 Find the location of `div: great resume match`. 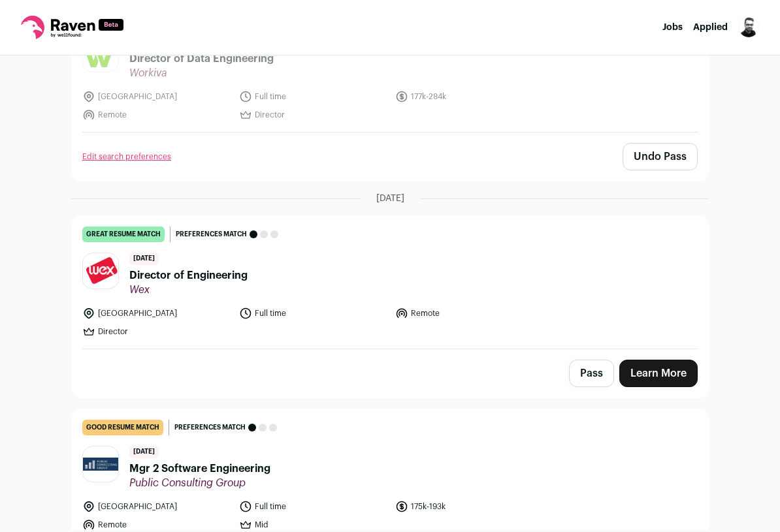

div: great resume match is located at coordinates (124, 234).